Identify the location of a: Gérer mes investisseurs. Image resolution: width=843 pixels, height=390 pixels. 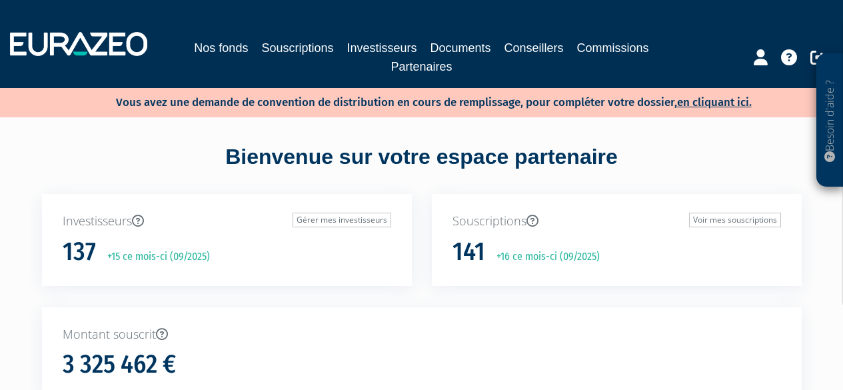
(342, 220).